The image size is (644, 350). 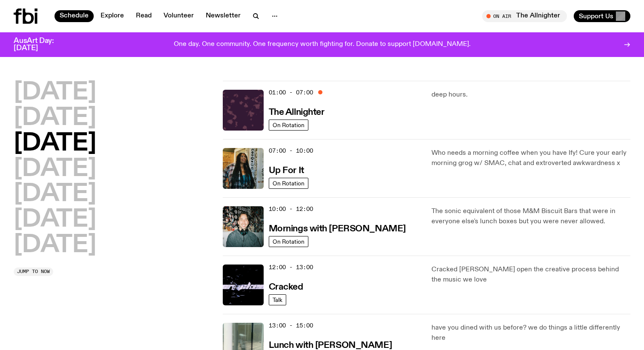 What do you see at coordinates (112, 16) in the screenshot?
I see `a: Explore` at bounding box center [112, 16].